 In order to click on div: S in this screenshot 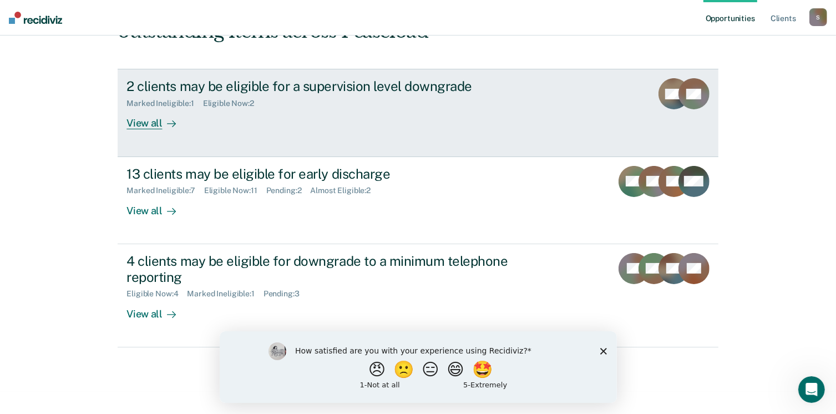, I will do `click(818, 17)`.